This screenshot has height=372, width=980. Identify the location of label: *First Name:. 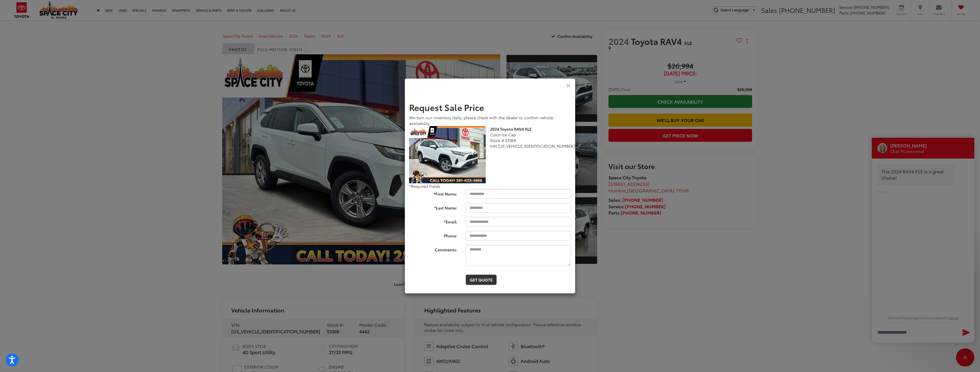
(433, 193).